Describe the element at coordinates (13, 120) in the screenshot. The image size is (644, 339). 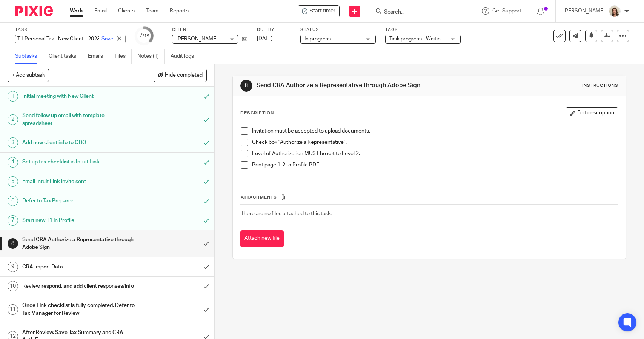
I see `div: 2` at that location.